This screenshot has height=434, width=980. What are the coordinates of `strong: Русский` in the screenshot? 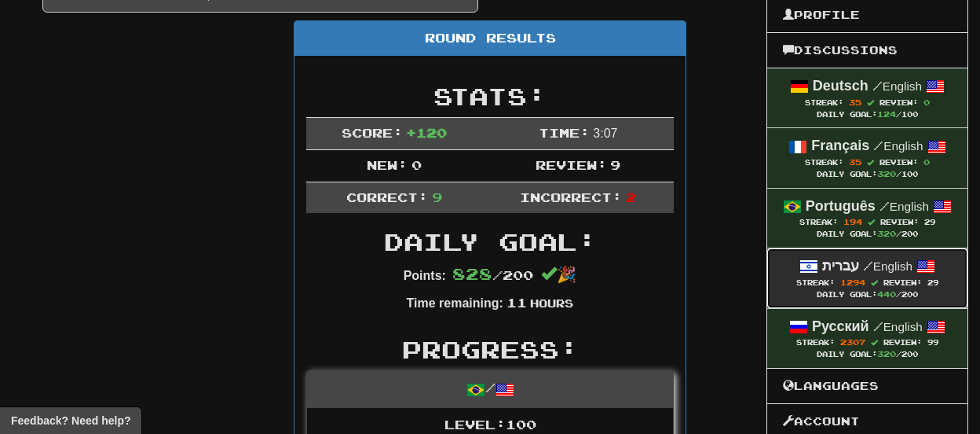 It's located at (841, 326).